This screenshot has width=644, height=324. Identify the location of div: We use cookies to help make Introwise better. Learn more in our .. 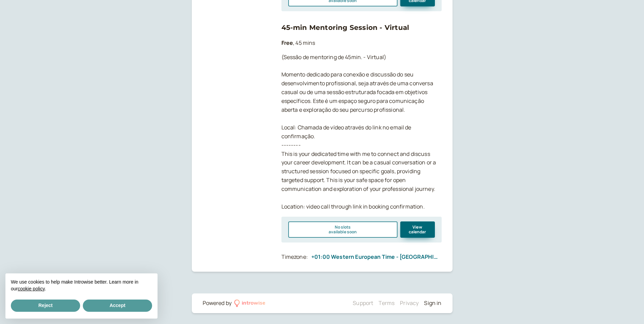
(81, 286).